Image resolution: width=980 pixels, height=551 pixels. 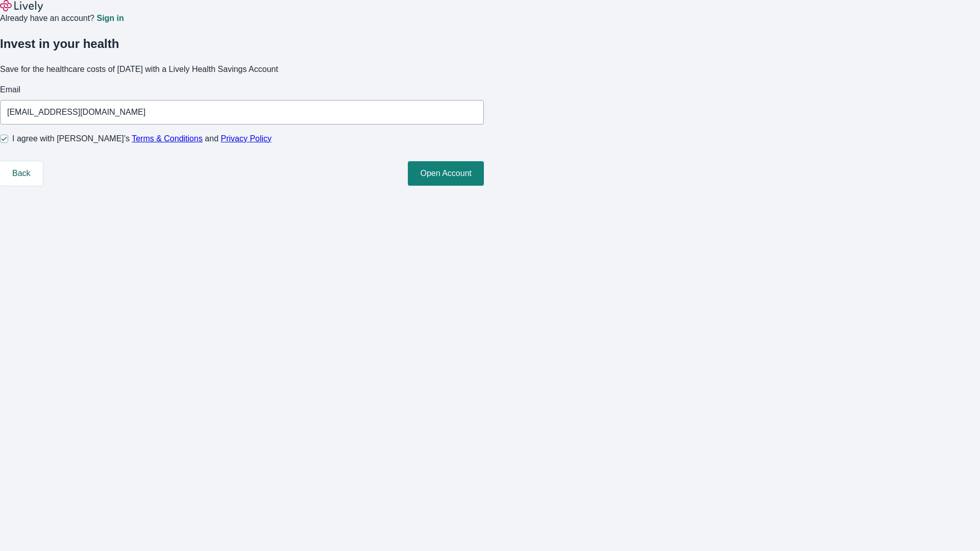 I want to click on button: Open Account, so click(x=445, y=174).